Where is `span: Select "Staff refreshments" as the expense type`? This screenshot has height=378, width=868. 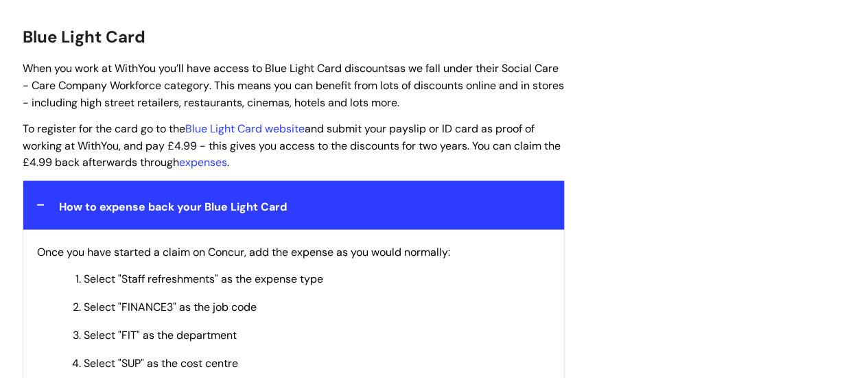 span: Select "Staff refreshments" as the expense type is located at coordinates (203, 279).